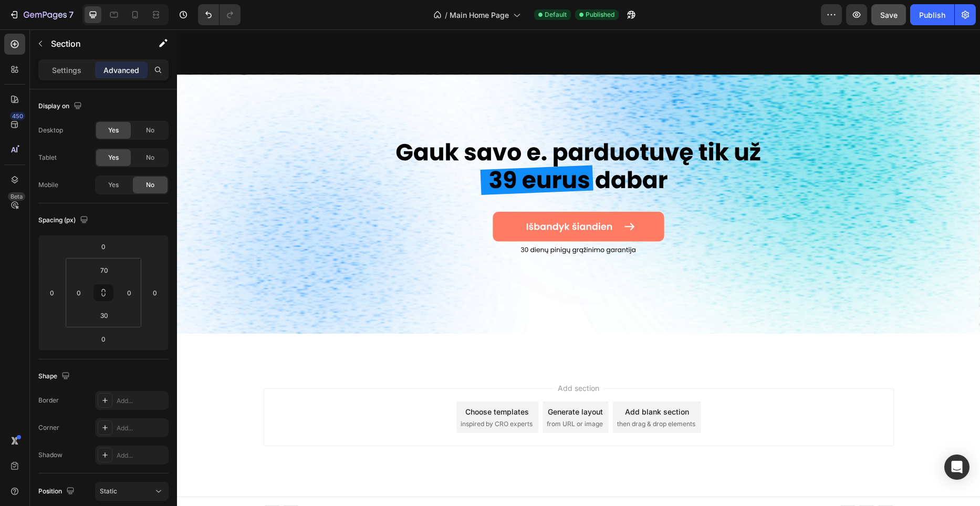 The image size is (980, 506). I want to click on div: Add blank section, so click(480, 382).